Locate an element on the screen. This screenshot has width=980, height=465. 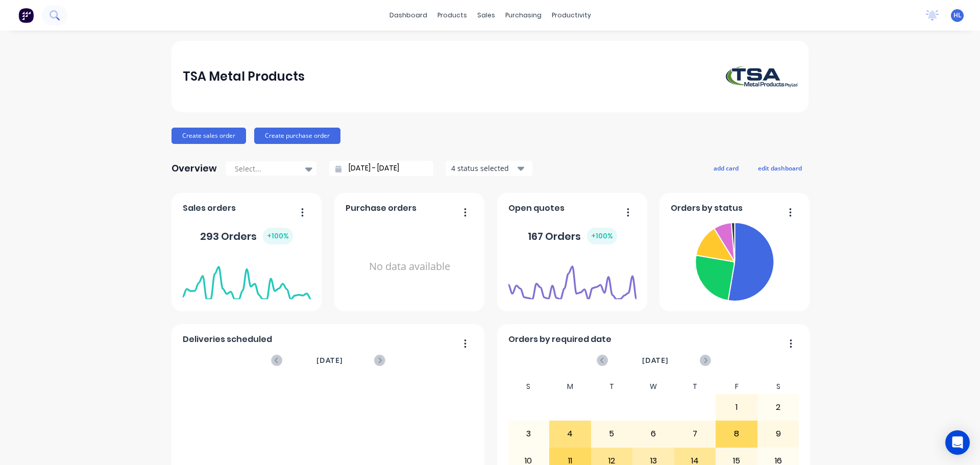
button: Create sales order is located at coordinates (209, 136).